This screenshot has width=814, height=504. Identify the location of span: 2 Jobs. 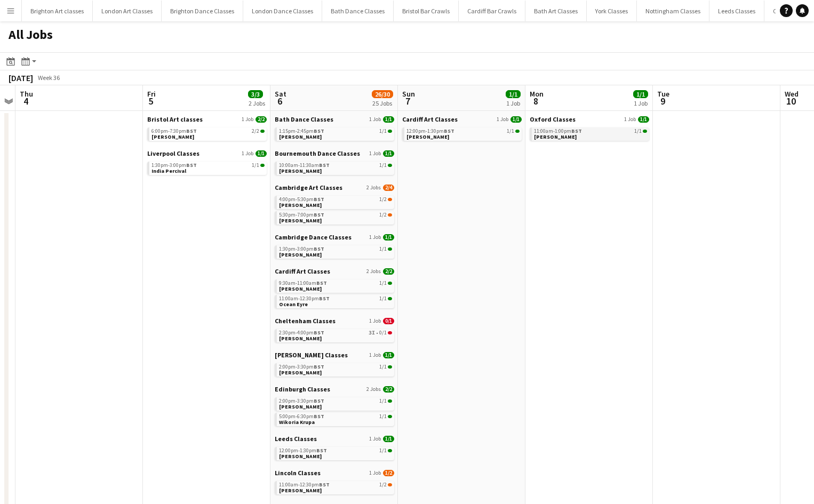
(374, 389).